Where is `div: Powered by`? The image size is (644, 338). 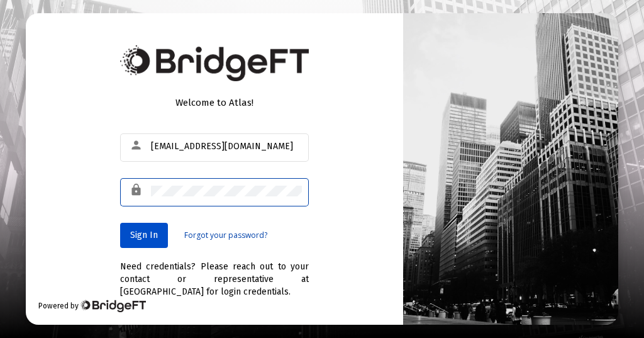 div: Powered by is located at coordinates (92, 306).